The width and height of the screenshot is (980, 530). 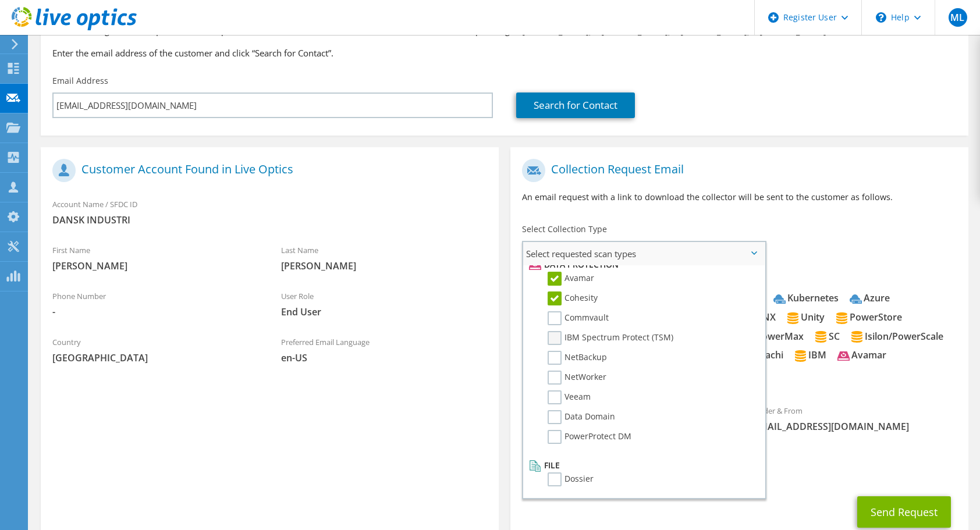 I want to click on span: en-US, so click(x=384, y=358).